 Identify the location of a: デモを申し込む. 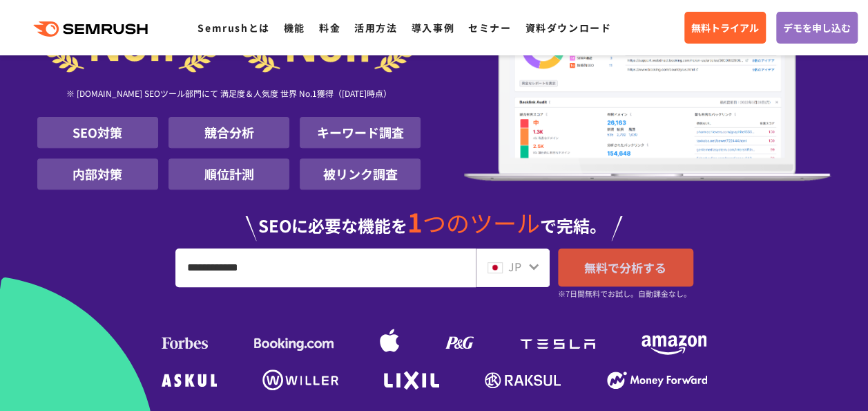
(817, 28).